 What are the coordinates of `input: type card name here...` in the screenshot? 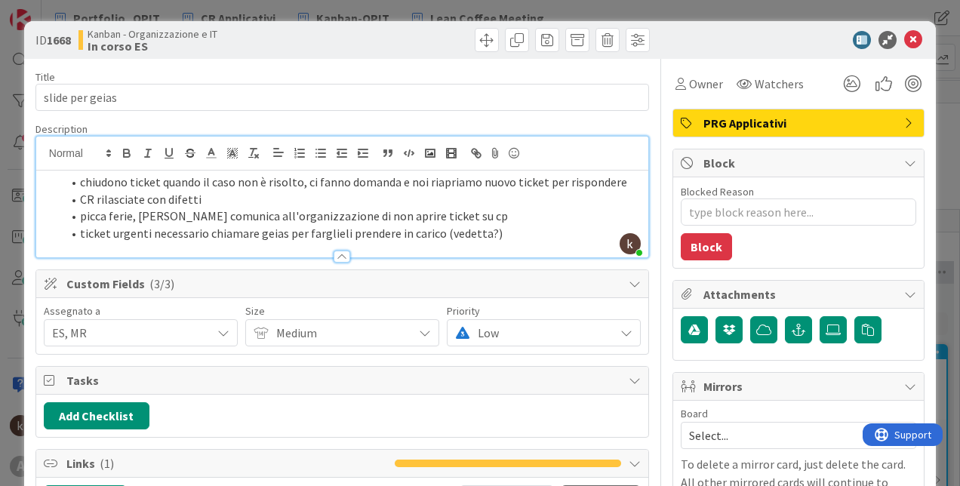 It's located at (342, 97).